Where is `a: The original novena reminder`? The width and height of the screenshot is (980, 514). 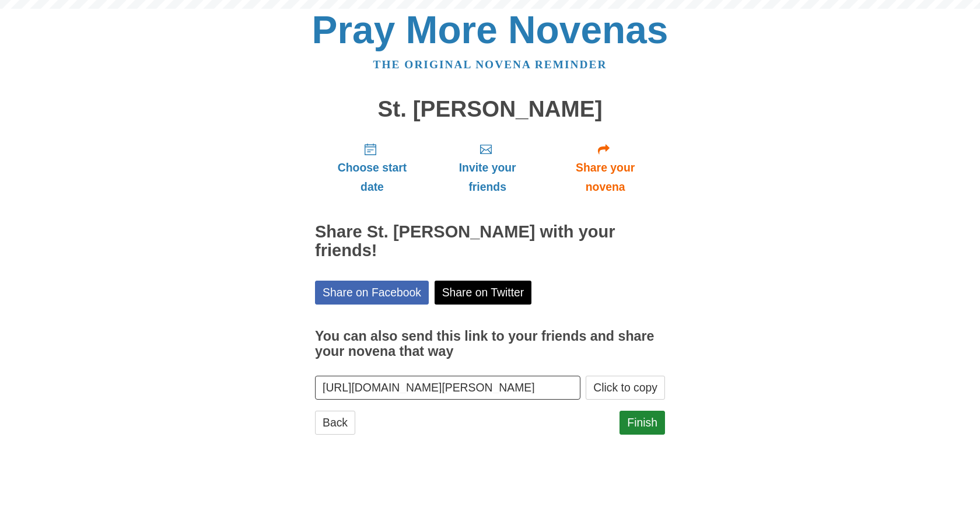 a: The original novena reminder is located at coordinates (490, 64).